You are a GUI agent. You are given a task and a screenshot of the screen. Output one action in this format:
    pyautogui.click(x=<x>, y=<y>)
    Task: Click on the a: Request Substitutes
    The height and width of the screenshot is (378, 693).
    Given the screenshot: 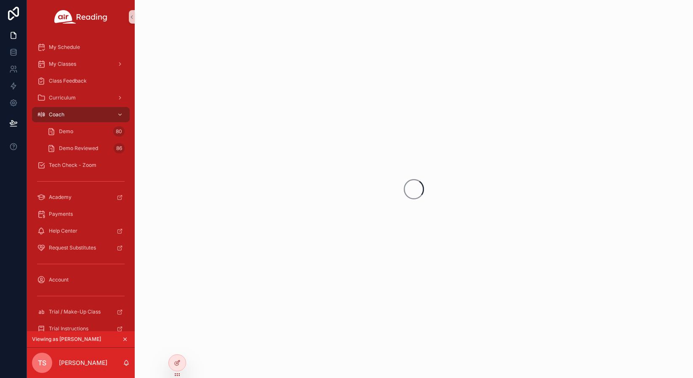 What is the action you would take?
    pyautogui.click(x=81, y=248)
    